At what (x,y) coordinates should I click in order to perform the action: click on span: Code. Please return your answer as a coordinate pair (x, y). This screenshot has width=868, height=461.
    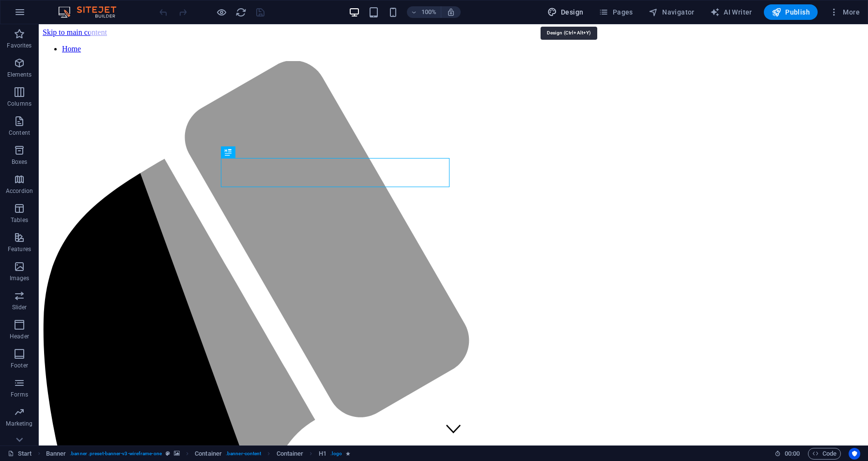
    Looking at the image, I should click on (825, 454).